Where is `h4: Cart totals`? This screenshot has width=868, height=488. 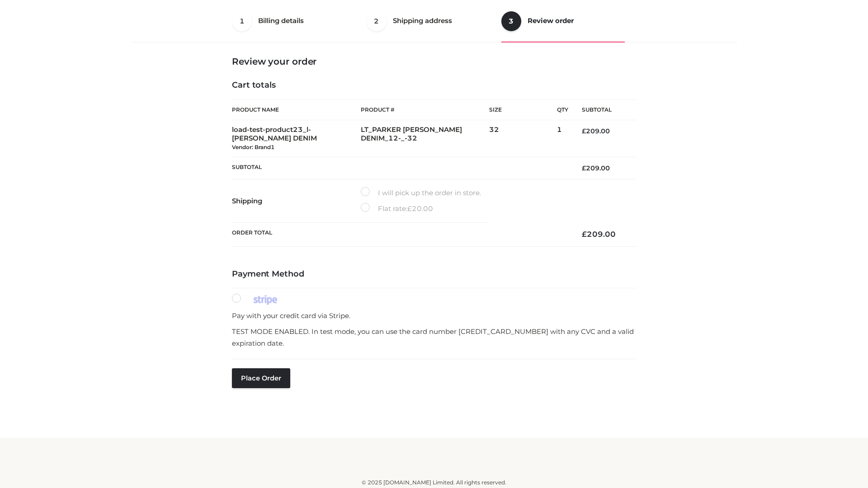
h4: Cart totals is located at coordinates (434, 85).